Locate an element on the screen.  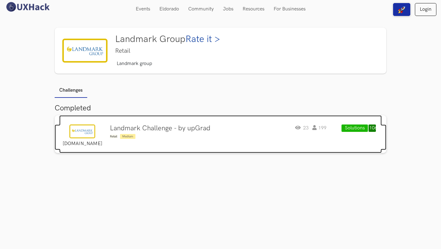
img: rocket is located at coordinates (401, 10).